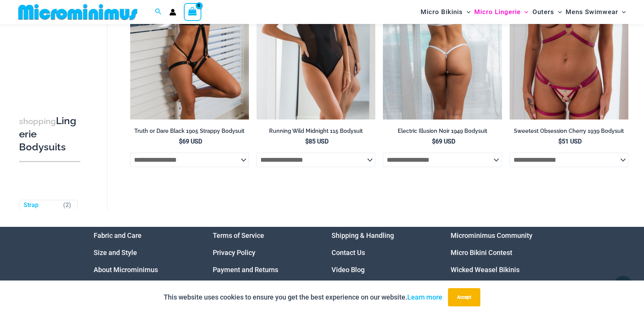 This screenshot has height=314, width=644. I want to click on a: Payment and Returns, so click(245, 270).